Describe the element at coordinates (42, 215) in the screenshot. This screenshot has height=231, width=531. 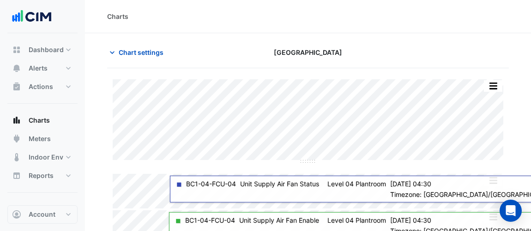
I see `button: Account` at that location.